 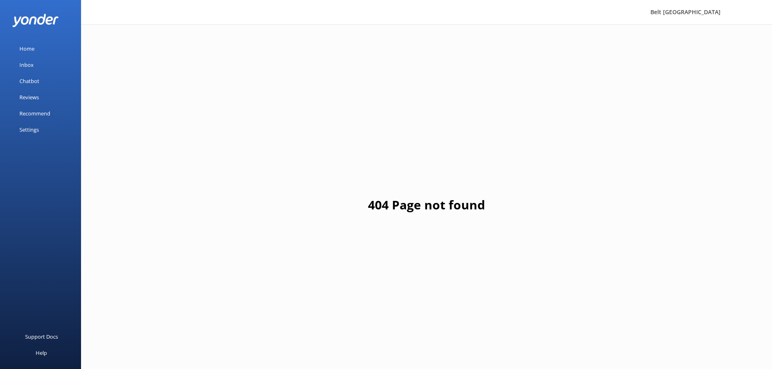 What do you see at coordinates (26, 65) in the screenshot?
I see `div: Inbox` at bounding box center [26, 65].